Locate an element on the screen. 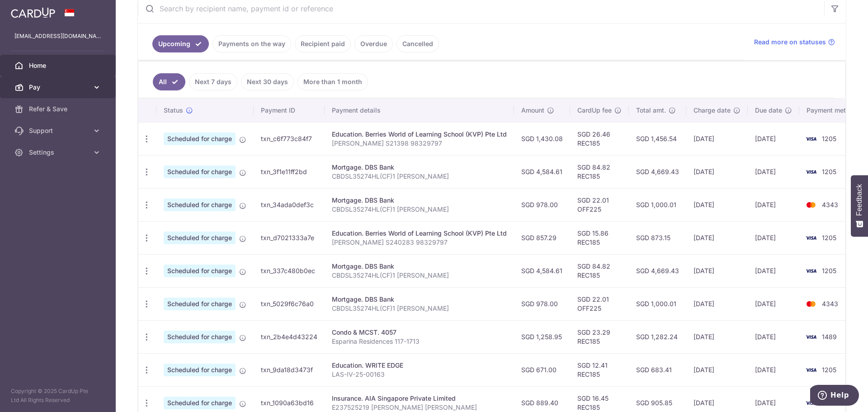 Image resolution: width=868 pixels, height=412 pixels. td: SGD 26.46 REC185 is located at coordinates (599, 138).